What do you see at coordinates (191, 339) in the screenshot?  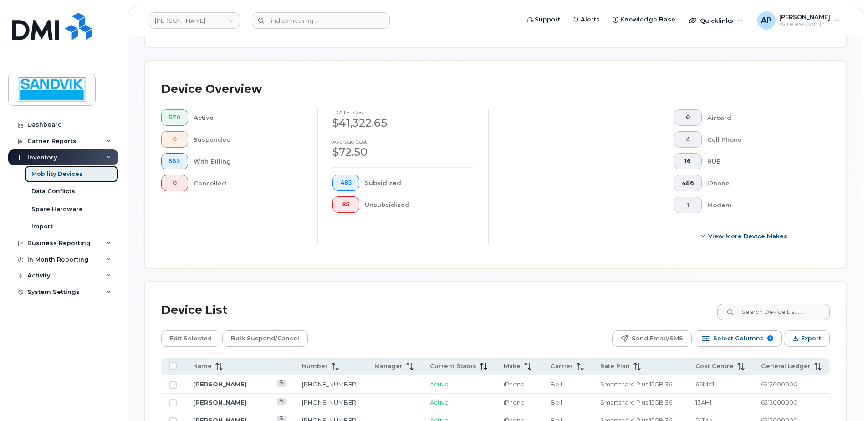 I see `button: Edit Selected` at bounding box center [191, 339].